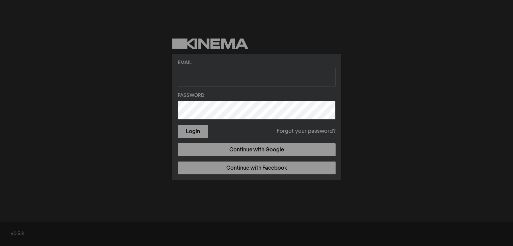 The height and width of the screenshot is (246, 513). I want to click on label: Email, so click(257, 63).